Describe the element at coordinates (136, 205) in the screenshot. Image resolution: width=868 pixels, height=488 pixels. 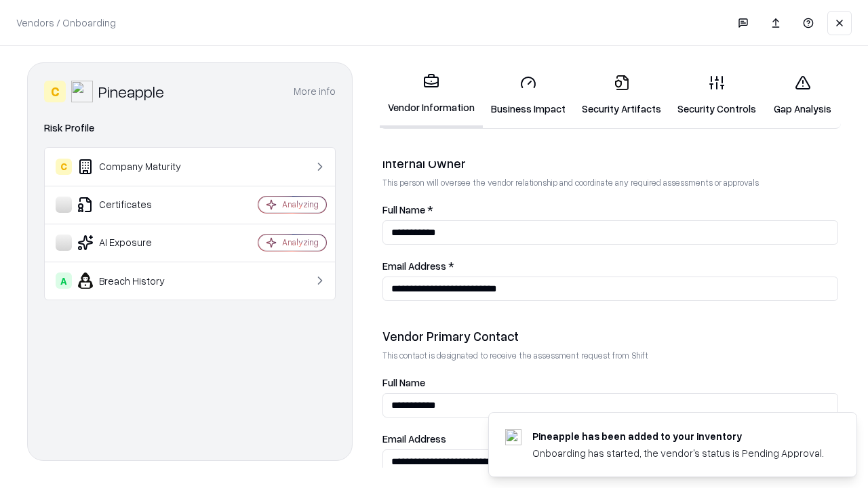
I see `div: Certificates` at that location.